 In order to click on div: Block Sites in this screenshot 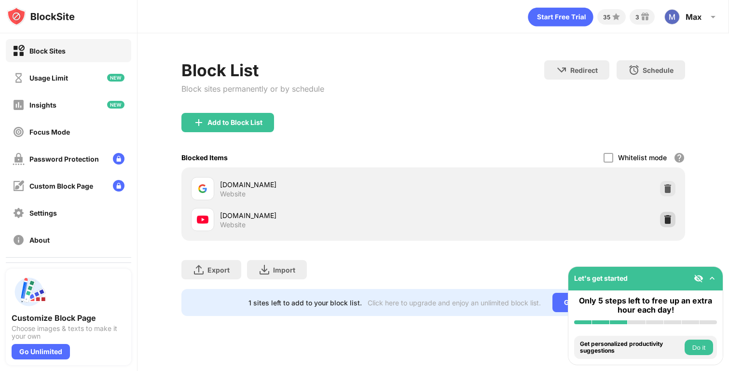, I will do `click(47, 51)`.